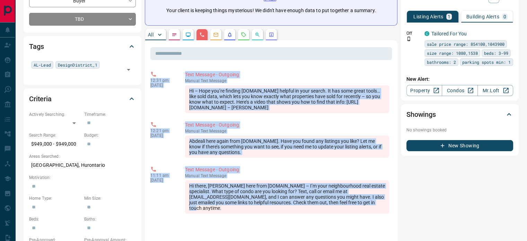  I want to click on svg: Emails, so click(216, 35).